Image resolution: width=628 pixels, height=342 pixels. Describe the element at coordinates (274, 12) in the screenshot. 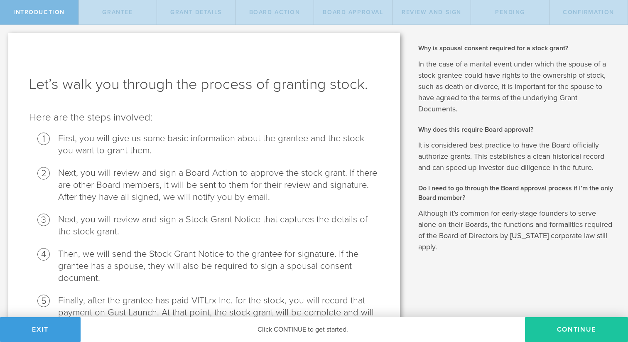

I see `span: Board Action` at that location.